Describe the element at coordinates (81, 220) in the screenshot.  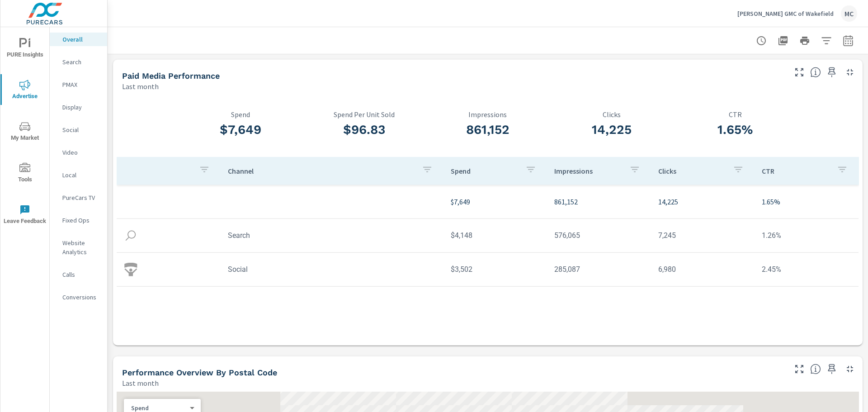
I see `p: Fixed Ops` at that location.